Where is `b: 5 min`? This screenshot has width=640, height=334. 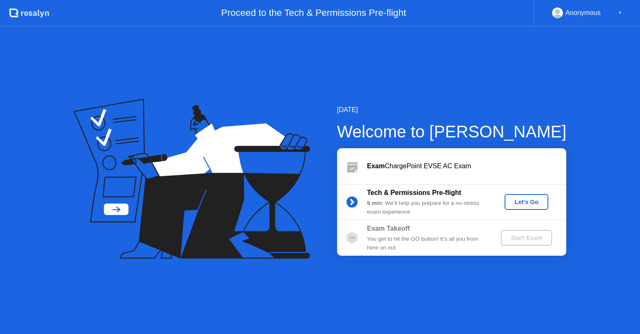 b: 5 min is located at coordinates (374, 203).